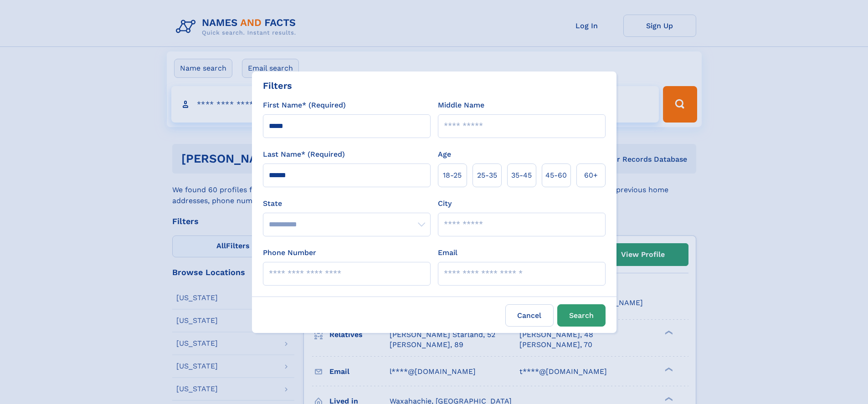  What do you see at coordinates (304, 105) in the screenshot?
I see `label: First Name* (Required)` at bounding box center [304, 105].